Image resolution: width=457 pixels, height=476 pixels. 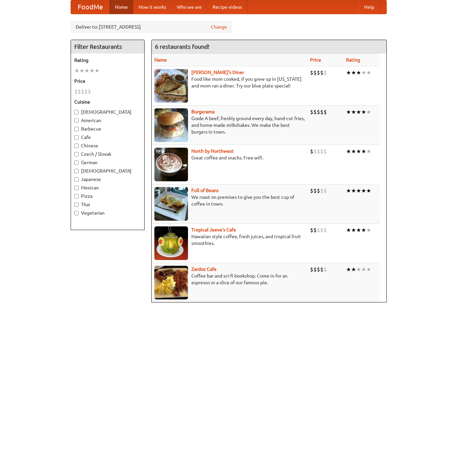 I want to click on p: Grade A beef, freshly ground every day, hand-cut fries, and home-made milkshakes. We make the bes..., so click(x=229, y=125).